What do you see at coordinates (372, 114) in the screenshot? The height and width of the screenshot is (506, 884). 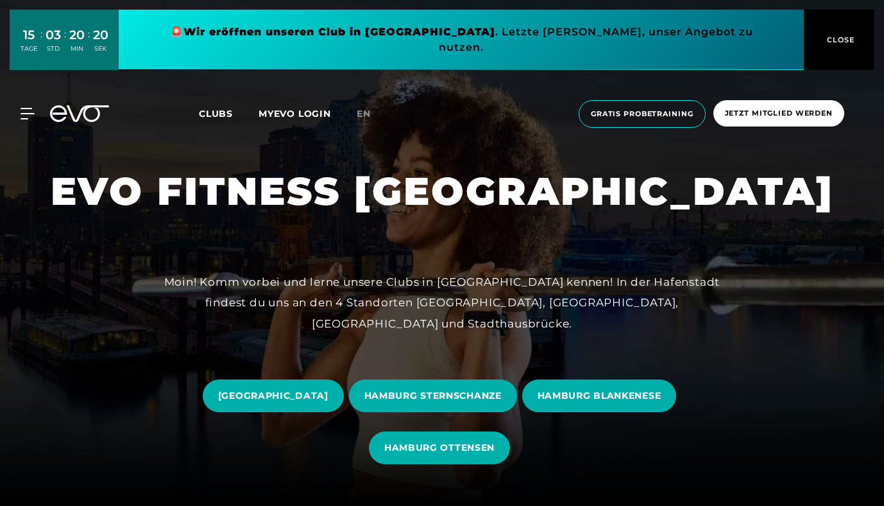 I see `a: en` at bounding box center [372, 114].